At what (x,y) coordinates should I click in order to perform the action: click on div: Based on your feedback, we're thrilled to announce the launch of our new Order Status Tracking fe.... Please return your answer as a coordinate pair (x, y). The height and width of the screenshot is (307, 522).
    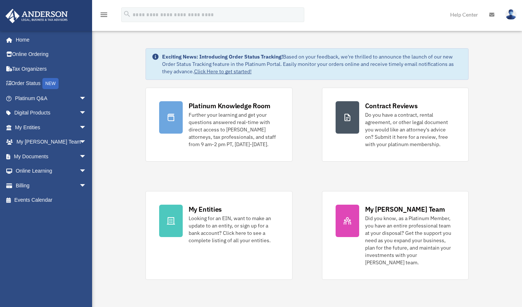
    Looking at the image, I should click on (312, 64).